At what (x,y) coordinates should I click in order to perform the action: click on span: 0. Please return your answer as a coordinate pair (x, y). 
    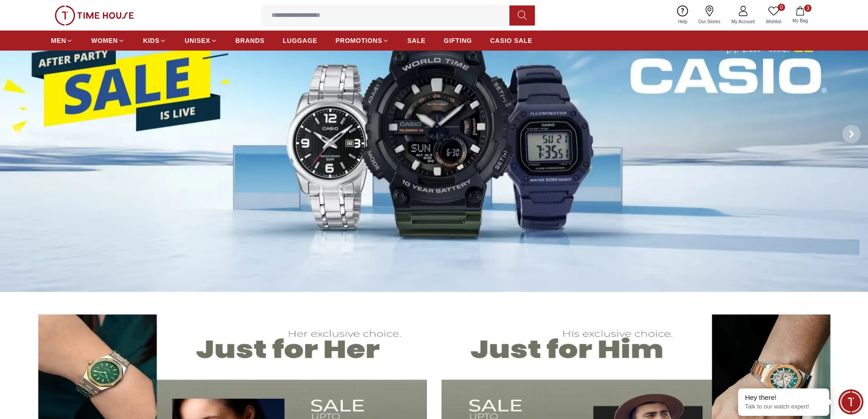
    Looking at the image, I should click on (781, 8).